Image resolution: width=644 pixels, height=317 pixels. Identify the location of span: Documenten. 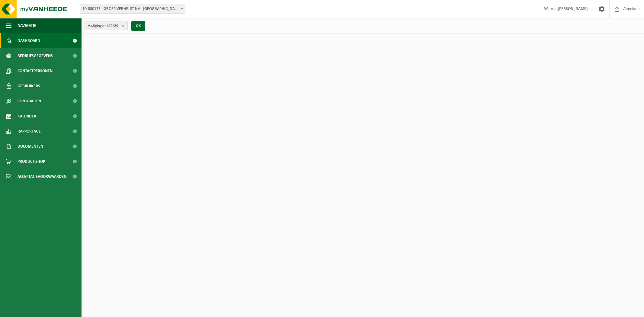
(30, 146).